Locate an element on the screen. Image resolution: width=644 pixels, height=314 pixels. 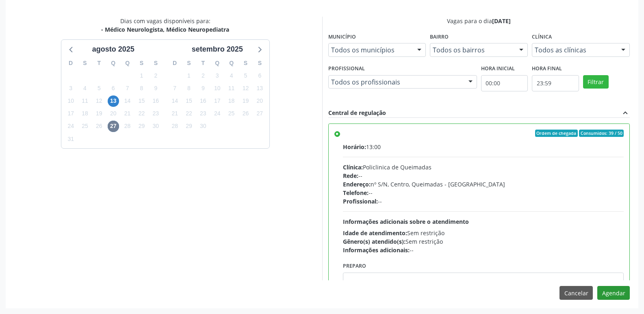
span: quarta-feira, 3 de setembro de 2025 is located at coordinates (217, 76).